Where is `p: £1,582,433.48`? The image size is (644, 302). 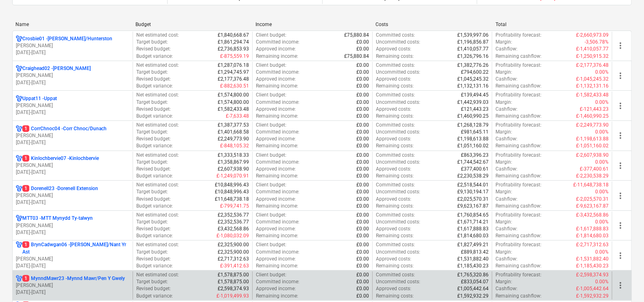 p: £1,582,433.48 is located at coordinates (233, 109).